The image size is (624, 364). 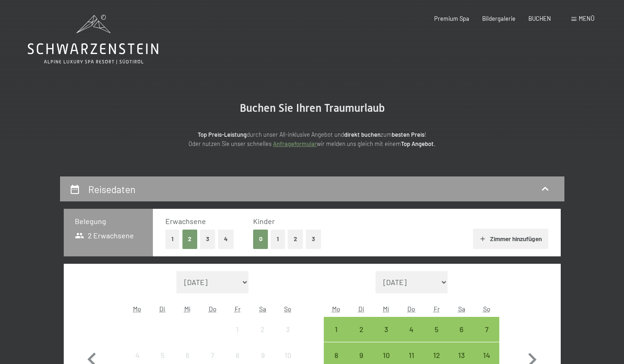 I want to click on strong: Top Angebot., so click(x=418, y=143).